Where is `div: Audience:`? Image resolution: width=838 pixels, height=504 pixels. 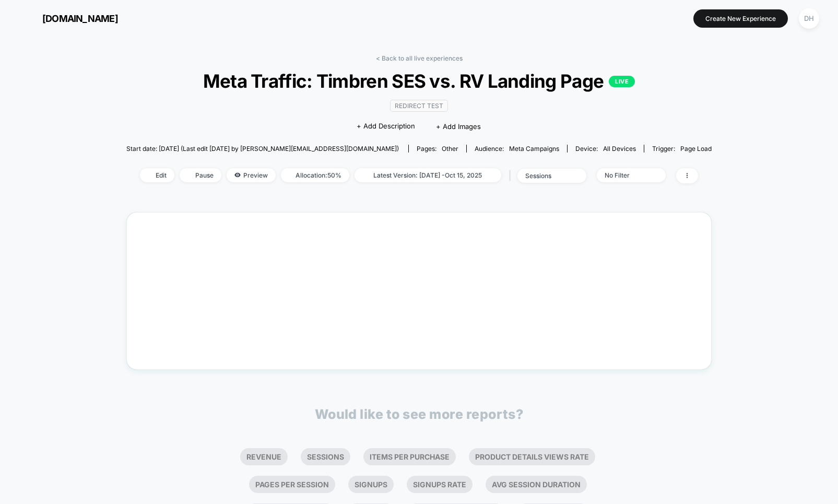
div: Audience: is located at coordinates (517, 148).